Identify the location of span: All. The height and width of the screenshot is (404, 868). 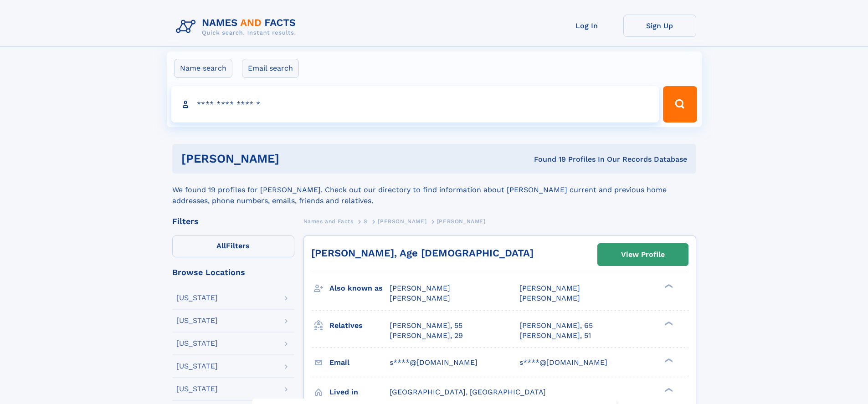
(221, 246).